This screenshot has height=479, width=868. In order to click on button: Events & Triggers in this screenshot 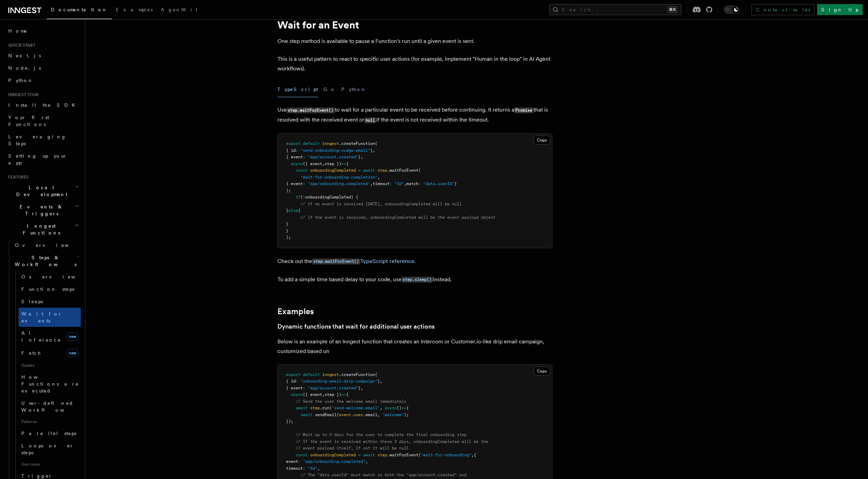, I will do `click(43, 210)`.